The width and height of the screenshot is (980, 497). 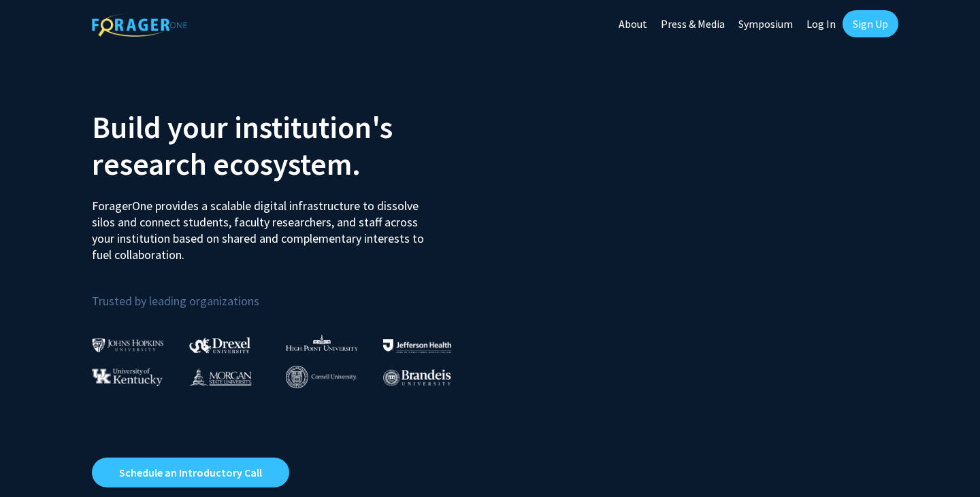 I want to click on img: Drexel University, so click(x=220, y=345).